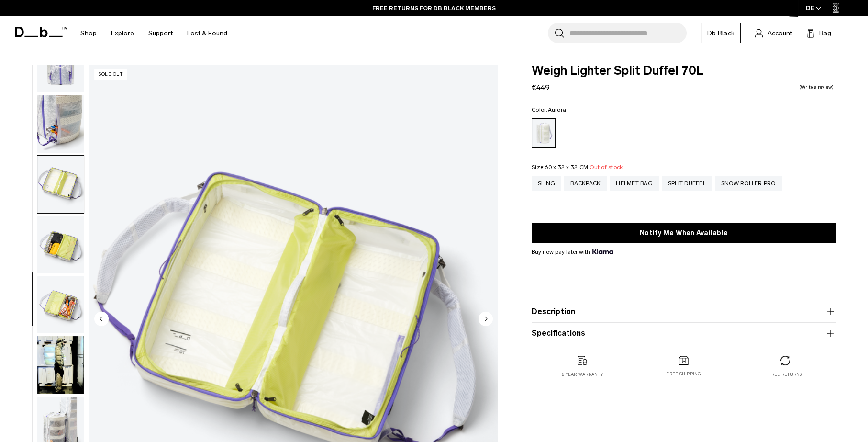  I want to click on span: Bag, so click(825, 33).